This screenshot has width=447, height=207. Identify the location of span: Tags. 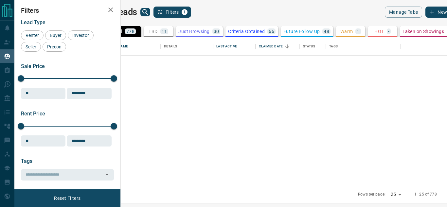
(26, 161).